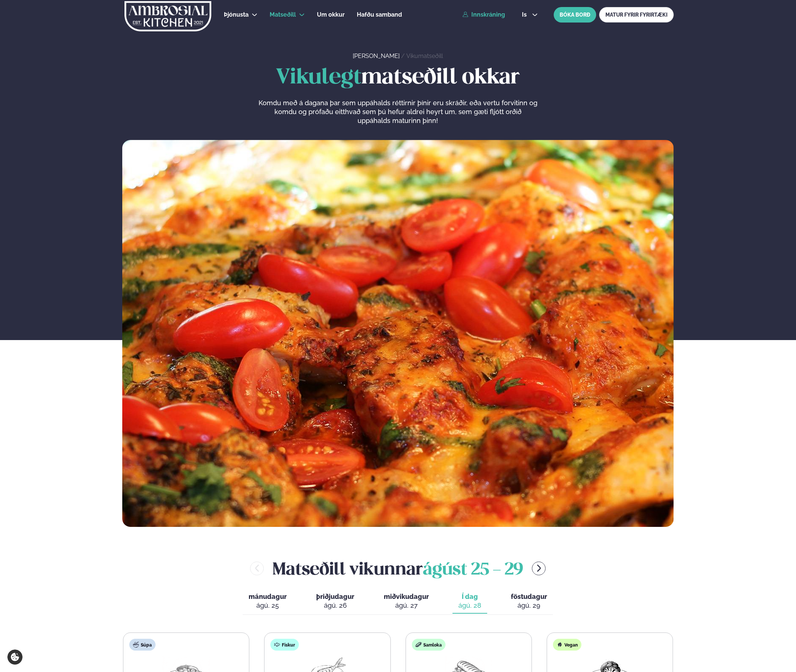  Describe the element at coordinates (529, 602) in the screenshot. I see `button: föstudagur ágú. 29` at that location.